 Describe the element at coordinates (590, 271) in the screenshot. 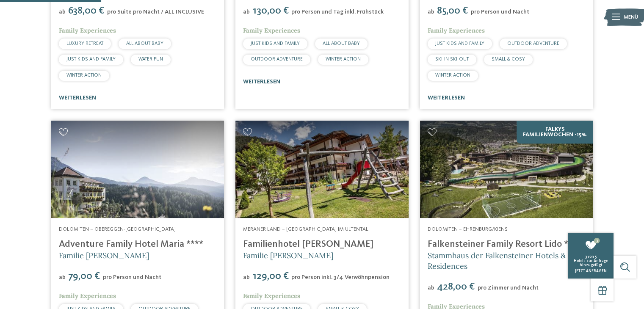

I see `span: jetzt anfragen` at that location.